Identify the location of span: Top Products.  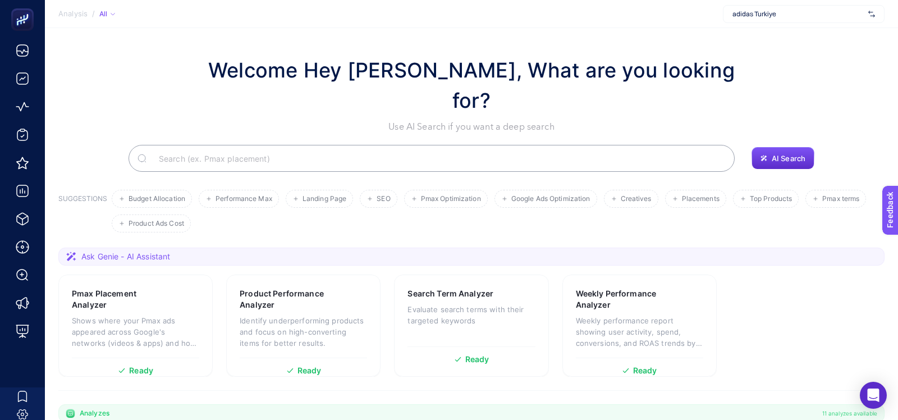
(771, 199).